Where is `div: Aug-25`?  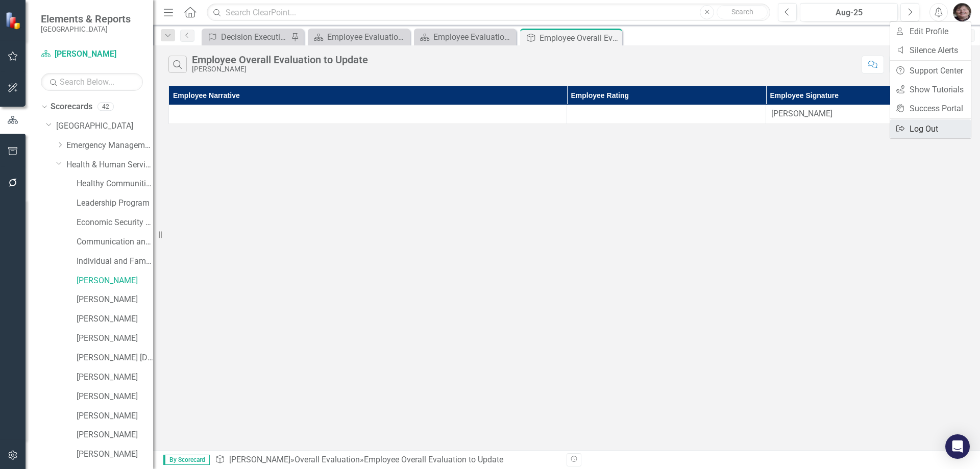
div: Aug-25 is located at coordinates (849, 13).